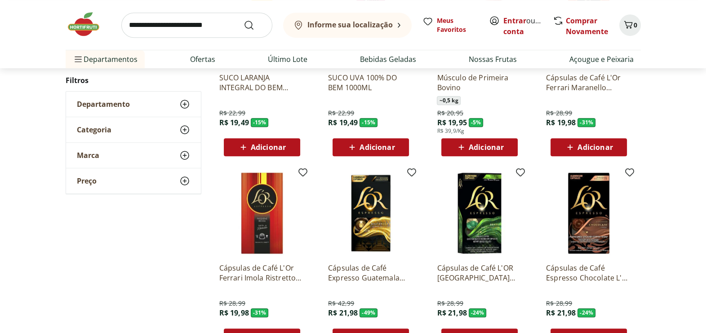 Image resolution: width=706 pixels, height=333 pixels. What do you see at coordinates (589, 83) in the screenshot?
I see `a: Cápsulas de Café L'Or Ferrari Maranello Espresso com 10 Unidades` at bounding box center [589, 83].